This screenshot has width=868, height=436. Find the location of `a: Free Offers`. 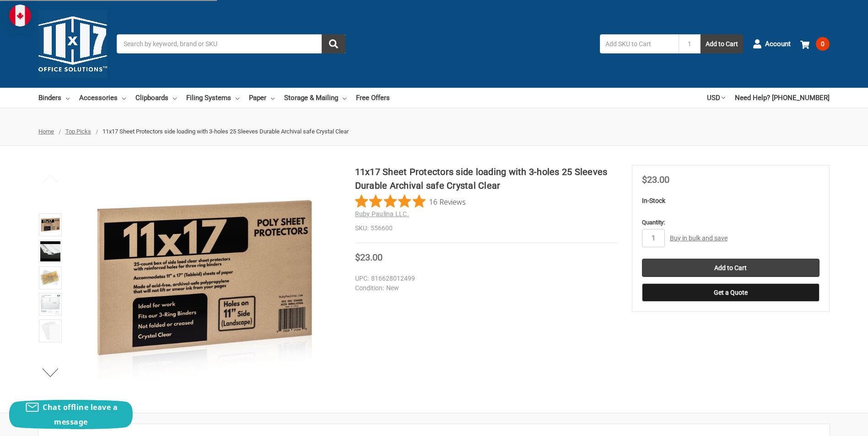

a: Free Offers is located at coordinates (372, 98).